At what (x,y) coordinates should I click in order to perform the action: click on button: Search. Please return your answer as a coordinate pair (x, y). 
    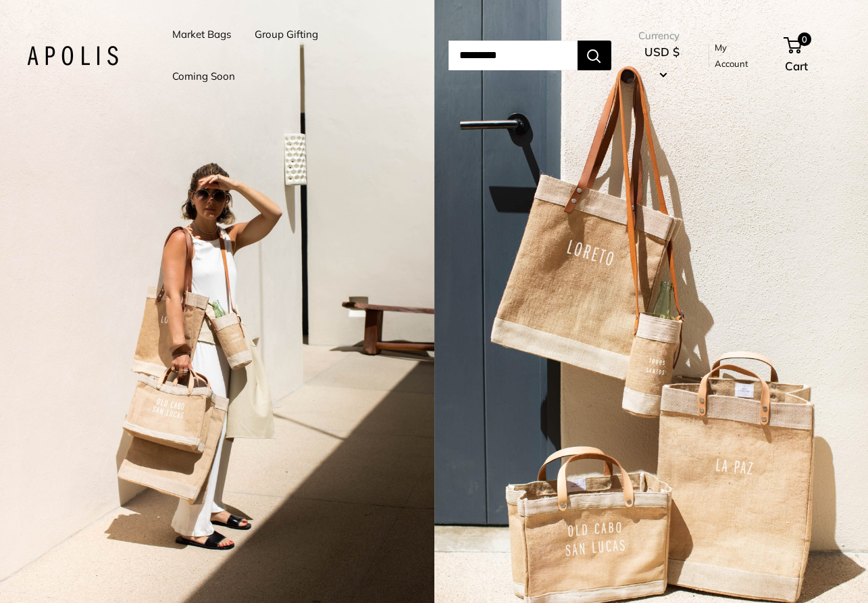
    Looking at the image, I should click on (595, 56).